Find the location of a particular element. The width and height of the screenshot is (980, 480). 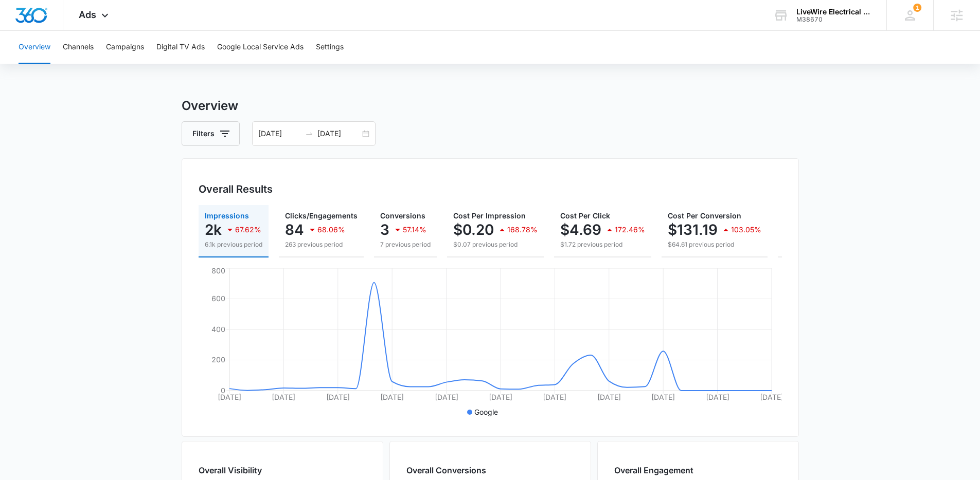

p: 2k is located at coordinates (213, 230).